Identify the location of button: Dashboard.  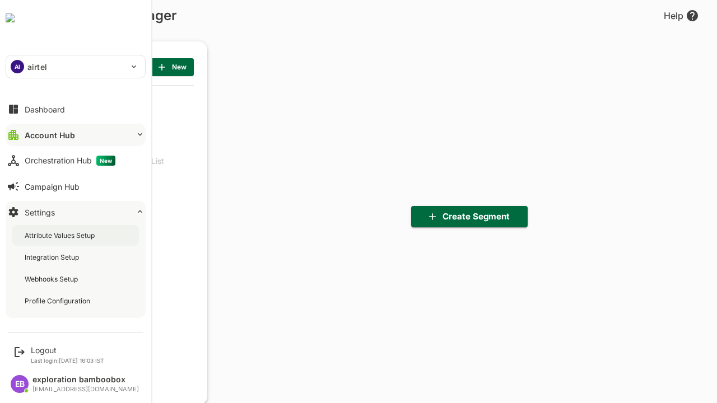
(76, 109).